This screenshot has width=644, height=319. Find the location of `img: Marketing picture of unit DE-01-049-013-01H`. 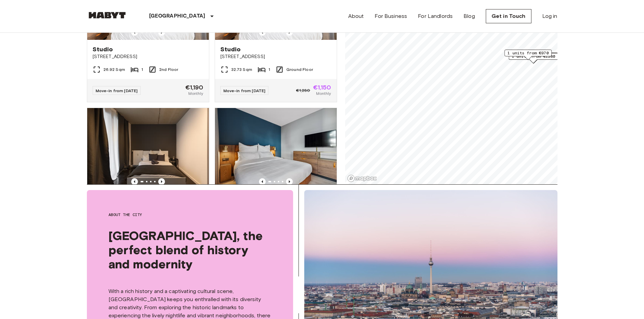

img: Marketing picture of unit DE-01-049-013-01H is located at coordinates (148, 149).